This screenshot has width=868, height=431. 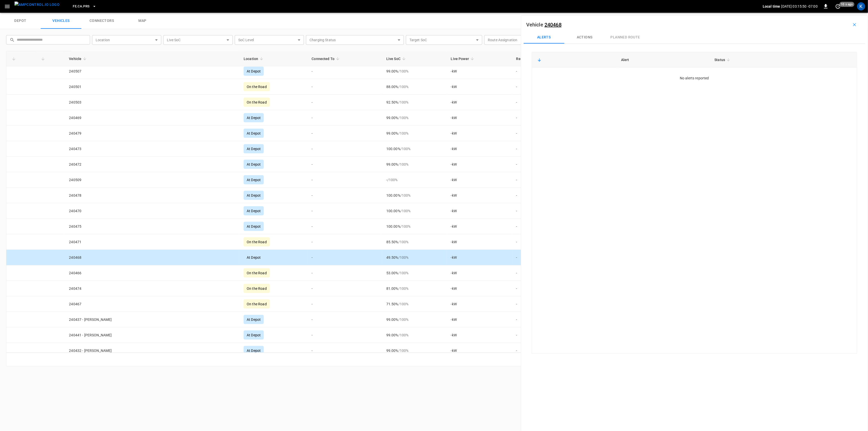 I want to click on button: Alerts, so click(x=544, y=37).